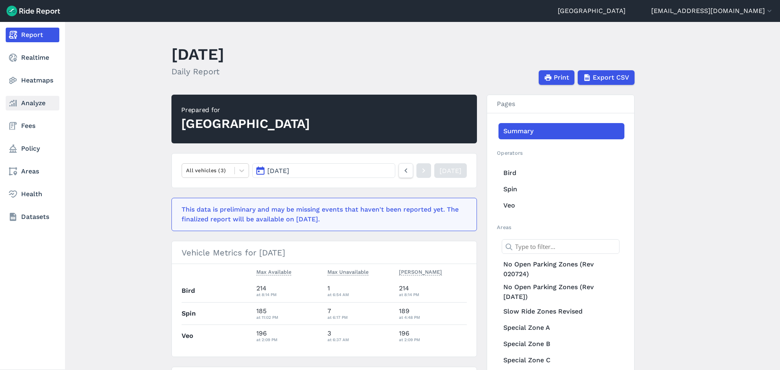 The height and width of the screenshot is (370, 780). Describe the element at coordinates (217, 336) in the screenshot. I see `th: Veo` at that location.